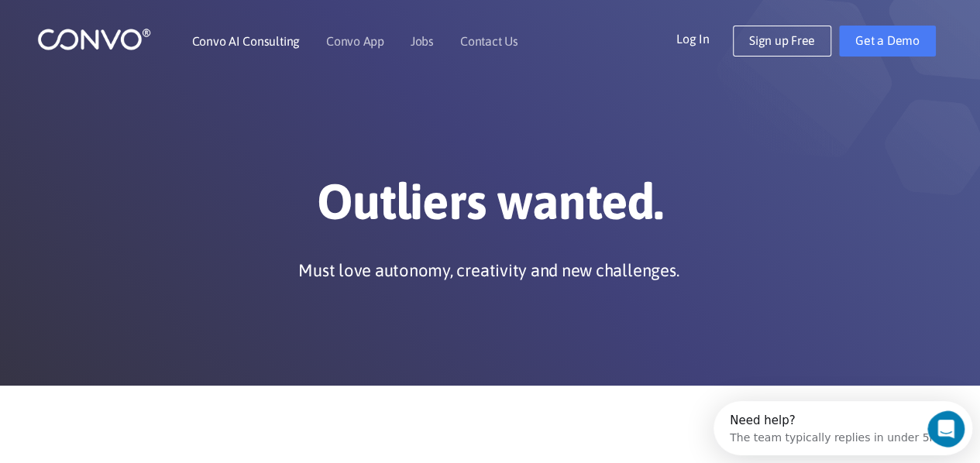 The height and width of the screenshot is (463, 980). I want to click on h1: Outliers wanted., so click(490, 207).